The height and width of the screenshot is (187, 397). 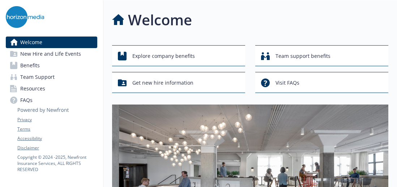 What do you see at coordinates (26, 100) in the screenshot?
I see `span: FAQs` at bounding box center [26, 100].